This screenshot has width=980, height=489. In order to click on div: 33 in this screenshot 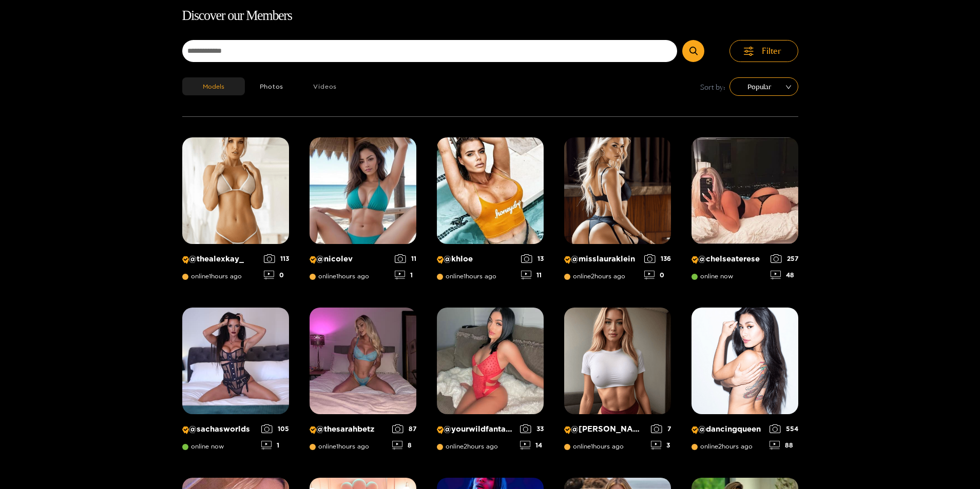, I will do `click(532, 429)`.